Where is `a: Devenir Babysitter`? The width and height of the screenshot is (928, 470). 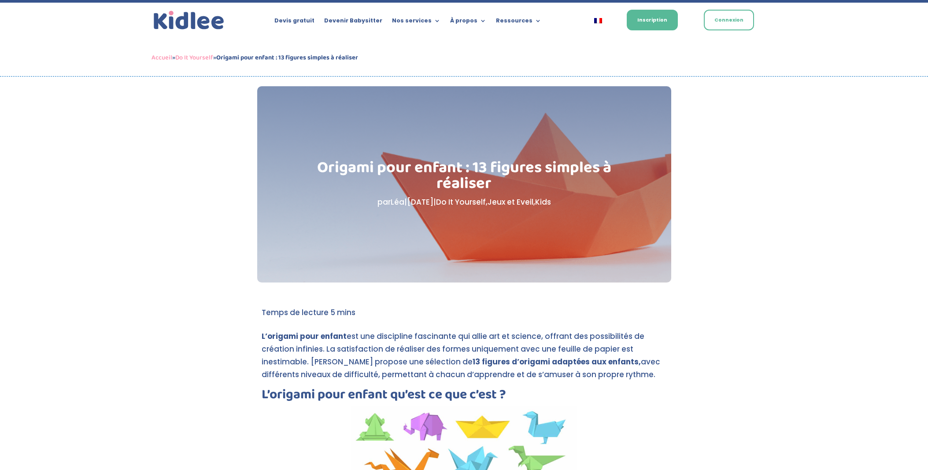 a: Devenir Babysitter is located at coordinates (353, 22).